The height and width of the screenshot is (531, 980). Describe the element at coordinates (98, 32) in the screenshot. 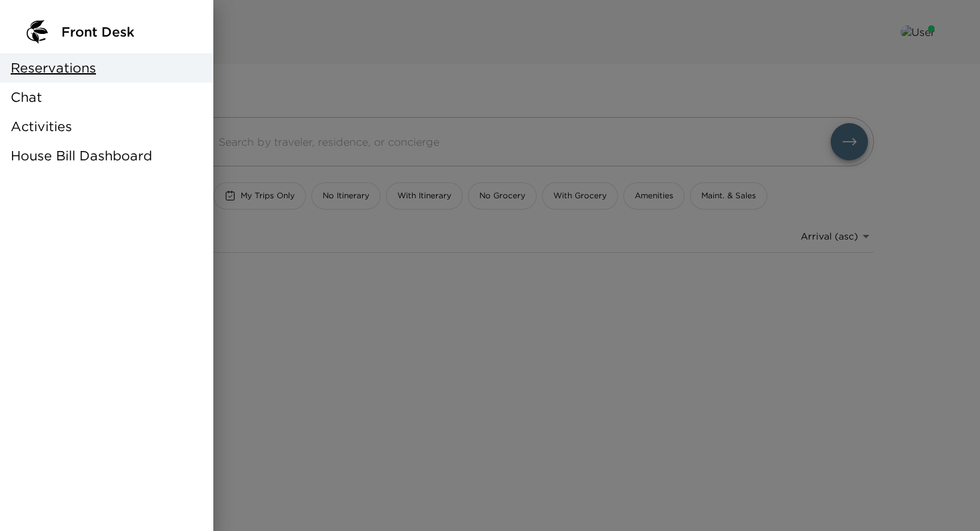

I see `span: Front Desk` at that location.